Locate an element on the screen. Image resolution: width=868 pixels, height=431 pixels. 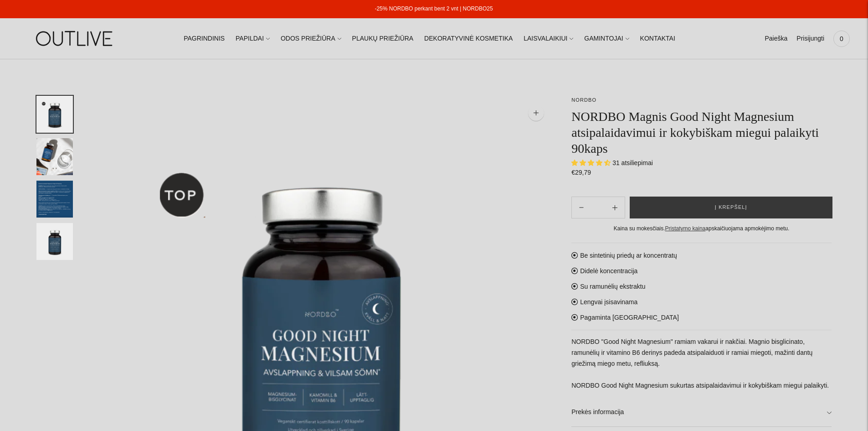
span: €29,79 is located at coordinates (581, 173).